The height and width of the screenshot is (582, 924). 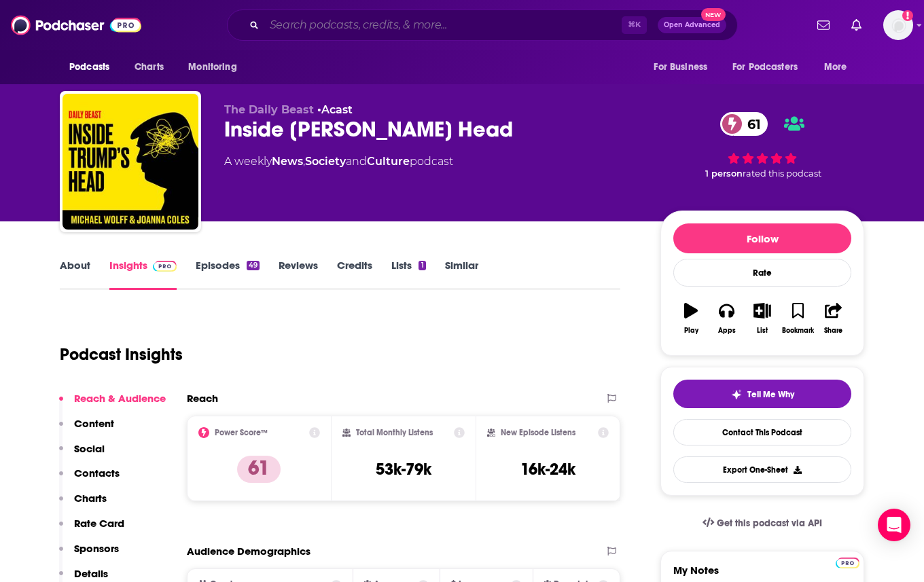 What do you see at coordinates (83, 504) in the screenshot?
I see `button: Charts` at bounding box center [83, 504].